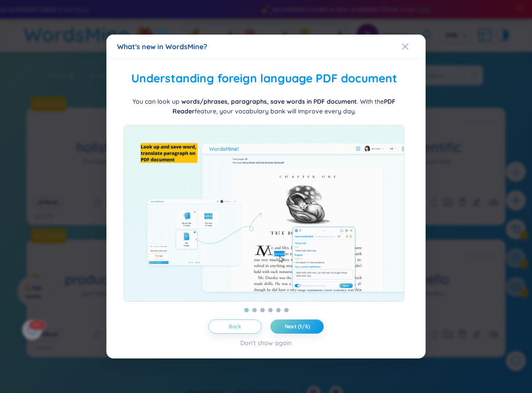 Image resolution: width=532 pixels, height=393 pixels. What do you see at coordinates (263, 106) in the screenshot?
I see `span: You can look up . With the feature, your vocabulary bank will improve every day.` at bounding box center [263, 106].